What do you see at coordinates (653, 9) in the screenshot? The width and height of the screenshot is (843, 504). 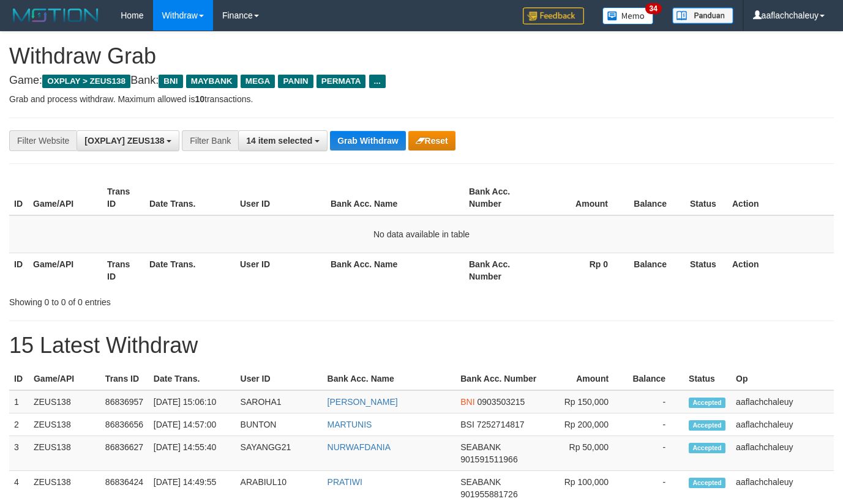 I see `span: 34` at bounding box center [653, 9].